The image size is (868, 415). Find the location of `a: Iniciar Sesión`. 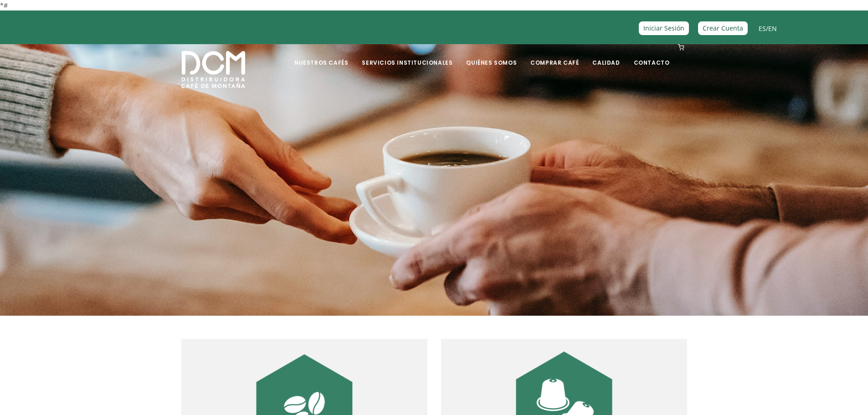

a: Iniciar Sesión is located at coordinates (664, 28).